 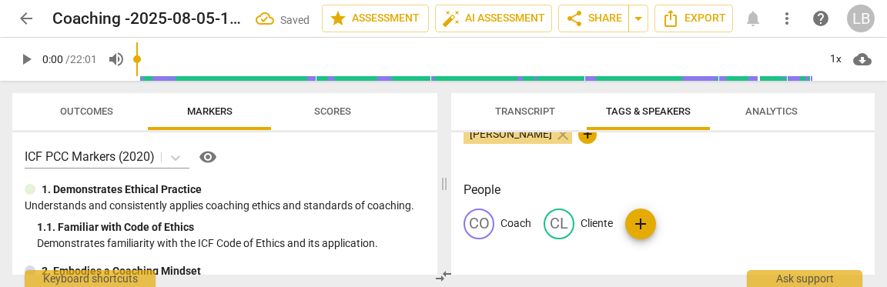 What do you see at coordinates (575, 18) in the screenshot?
I see `span: share` at bounding box center [575, 18].